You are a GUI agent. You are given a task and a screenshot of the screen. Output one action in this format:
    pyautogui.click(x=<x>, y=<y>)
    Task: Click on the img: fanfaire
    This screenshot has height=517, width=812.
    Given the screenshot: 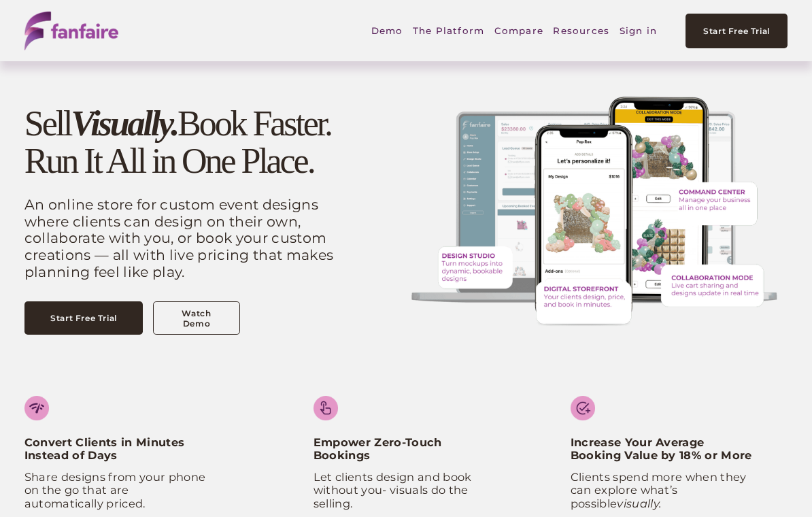 What is the action you would take?
    pyautogui.click(x=72, y=31)
    